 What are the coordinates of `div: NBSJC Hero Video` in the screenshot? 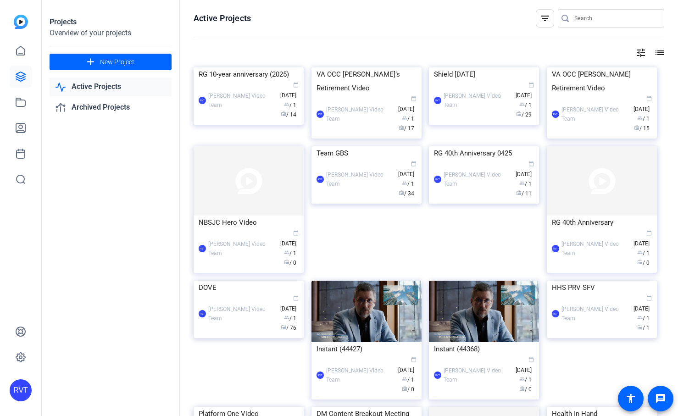 It's located at (249, 223).